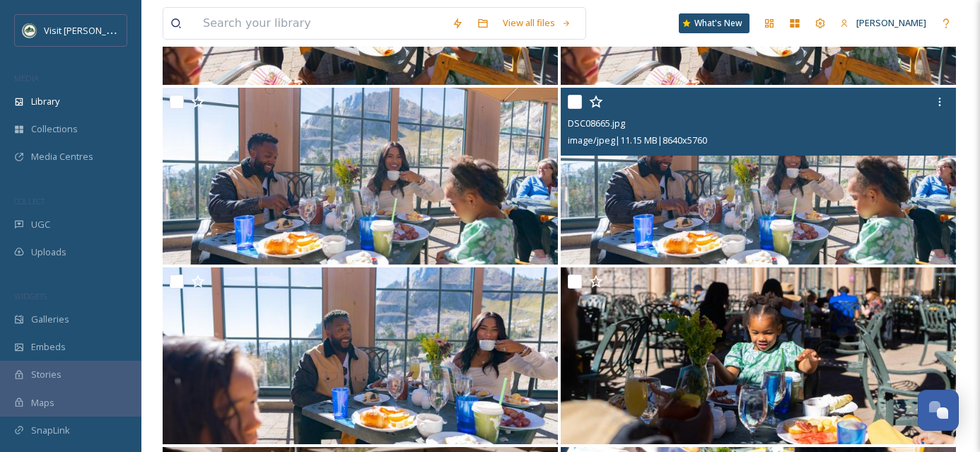  What do you see at coordinates (26, 78) in the screenshot?
I see `span: MEDIA` at bounding box center [26, 78].